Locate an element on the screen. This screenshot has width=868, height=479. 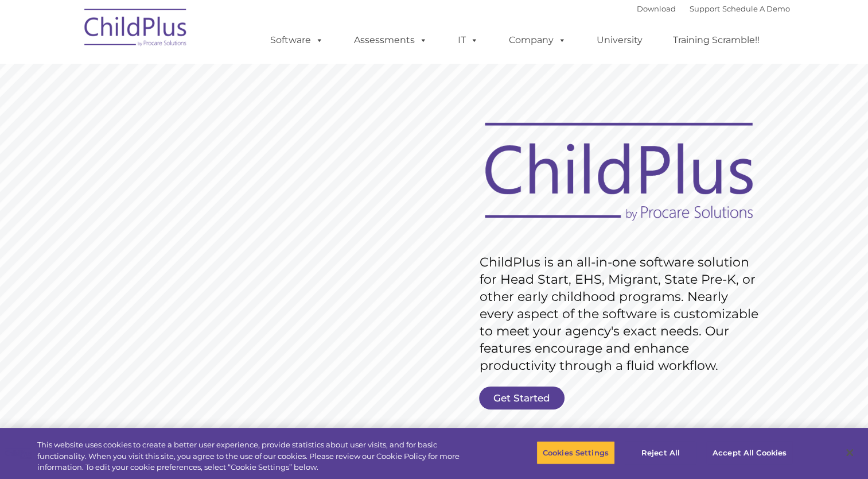
a: Download is located at coordinates (656, 9).